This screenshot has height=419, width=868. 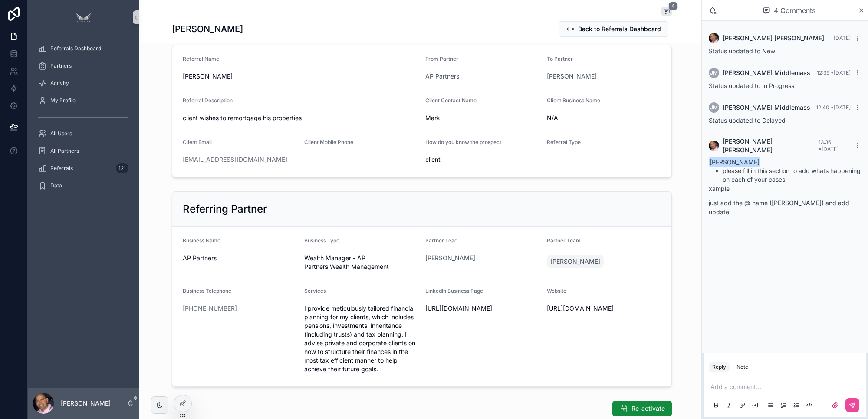 What do you see at coordinates (614, 29) in the screenshot?
I see `button: Back to Referrals Dashboard` at bounding box center [614, 29].